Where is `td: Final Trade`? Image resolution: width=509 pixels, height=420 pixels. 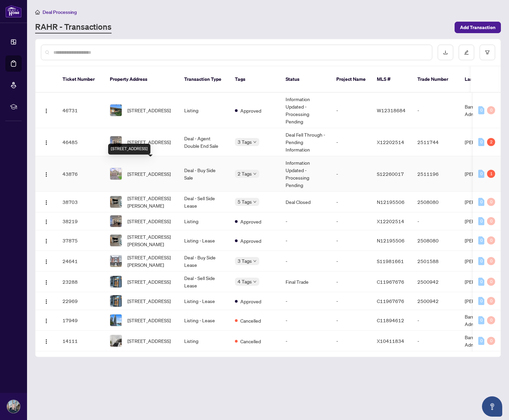
td: Final Trade is located at coordinates (305, 281).